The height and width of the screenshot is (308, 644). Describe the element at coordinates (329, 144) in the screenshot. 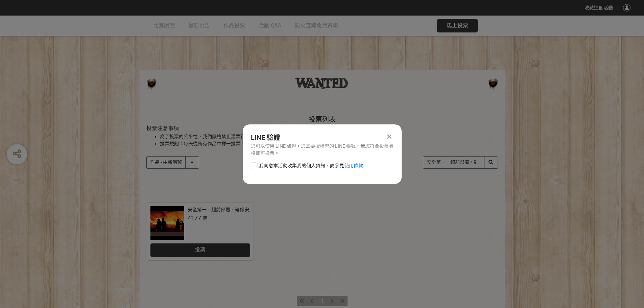

I see `li: 投票規則：每天從所有作品中擇一投票。` at that location.